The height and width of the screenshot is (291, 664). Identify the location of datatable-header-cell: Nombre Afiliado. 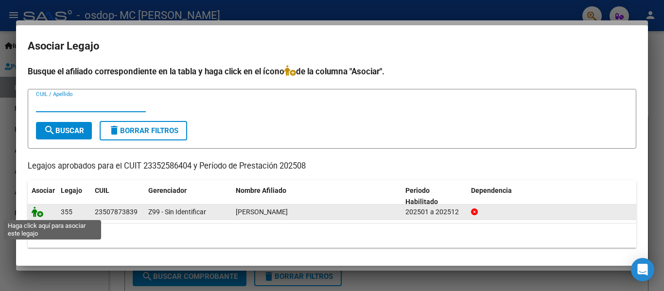
(316, 196).